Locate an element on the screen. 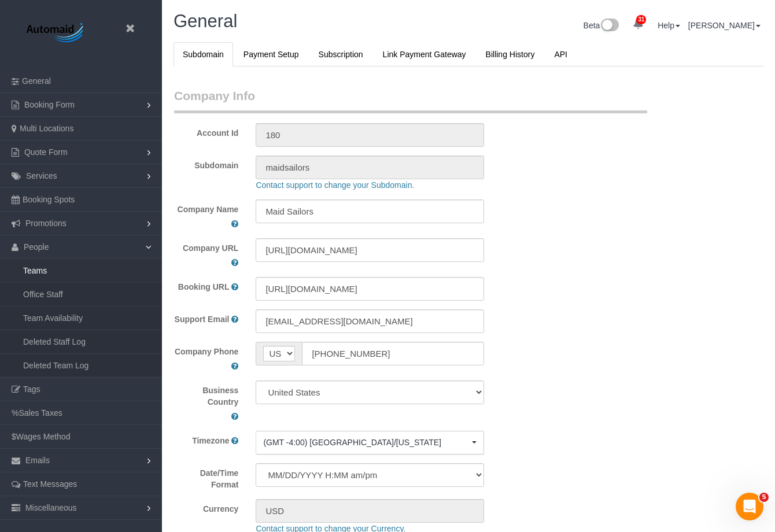 This screenshot has height=532, width=775. label: Currency is located at coordinates (206, 507).